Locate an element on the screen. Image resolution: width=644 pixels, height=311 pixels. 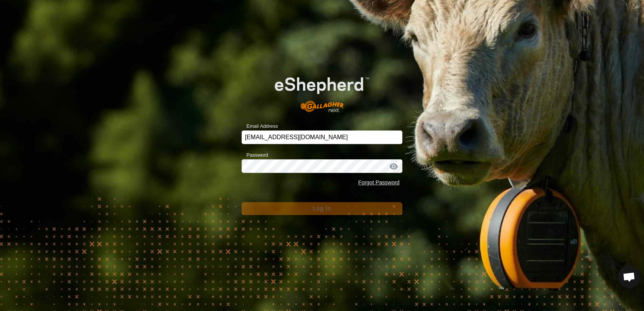
input: Email Address is located at coordinates (322, 137).